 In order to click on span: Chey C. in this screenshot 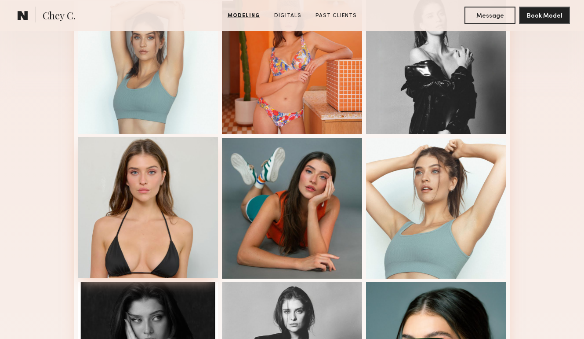, I will do `click(59, 16)`.